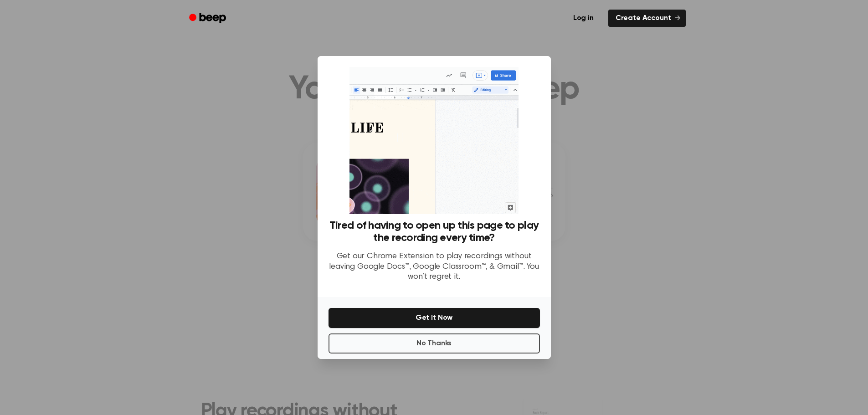  Describe the element at coordinates (434, 140) in the screenshot. I see `img: Beep extension in action` at that location.